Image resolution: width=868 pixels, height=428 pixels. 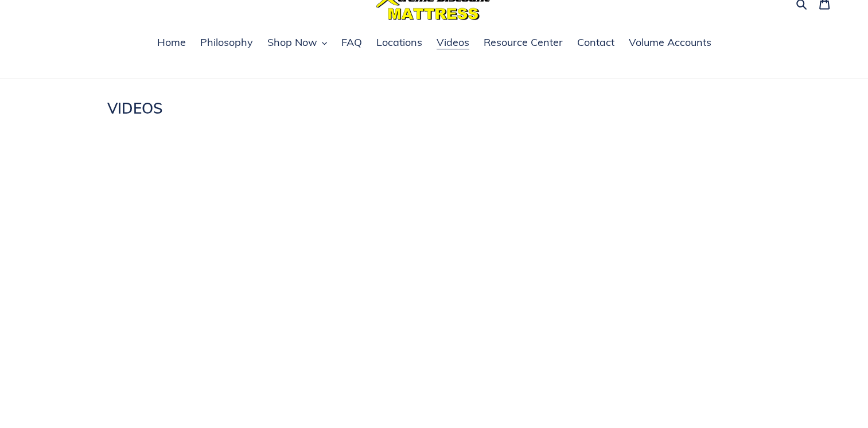 What do you see at coordinates (399, 43) in the screenshot?
I see `a: Locations` at bounding box center [399, 43].